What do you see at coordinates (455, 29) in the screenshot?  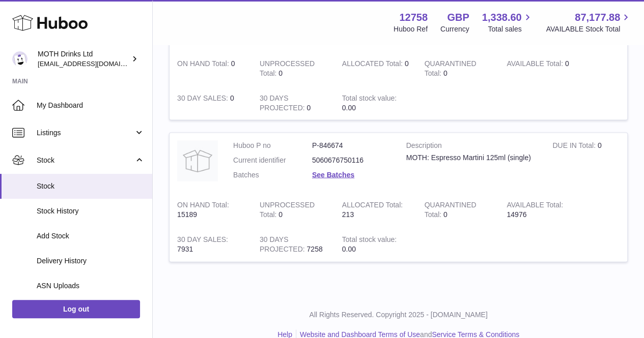 I see `div: Currency` at bounding box center [455, 29].